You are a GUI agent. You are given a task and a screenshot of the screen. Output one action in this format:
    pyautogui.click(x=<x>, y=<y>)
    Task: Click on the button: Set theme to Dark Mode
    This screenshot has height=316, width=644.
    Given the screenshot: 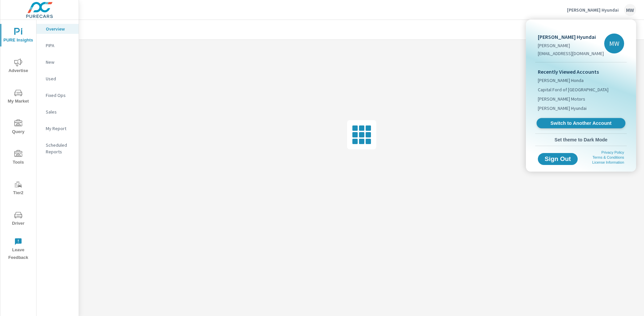 What is the action you would take?
    pyautogui.click(x=581, y=140)
    